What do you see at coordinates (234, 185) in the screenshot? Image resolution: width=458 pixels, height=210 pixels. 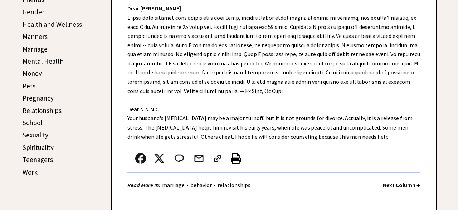 I see `a: relationships` at bounding box center [234, 185].